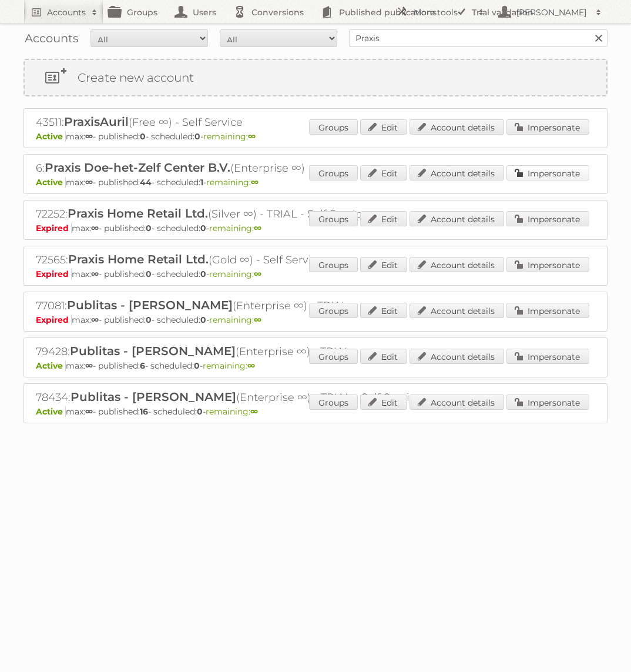 This screenshot has height=672, width=631. Describe the element at coordinates (241, 260) in the screenshot. I see `h2: 72565: (Gold ∞) - Self Service` at that location.